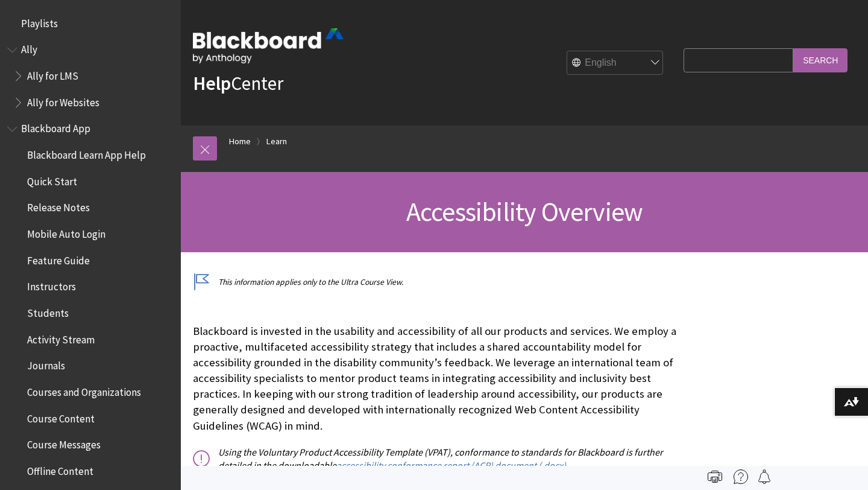 This screenshot has width=868, height=490. Describe the element at coordinates (46, 364) in the screenshot. I see `span: Journals` at that location.